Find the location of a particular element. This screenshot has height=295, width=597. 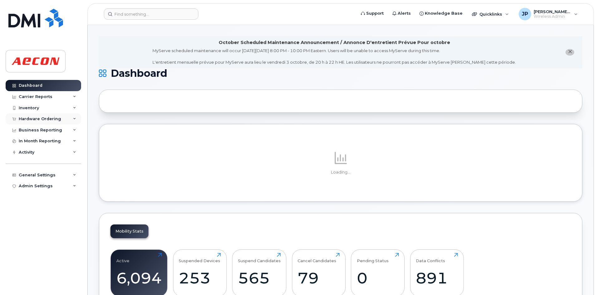

span: Dashboard is located at coordinates (139, 73).